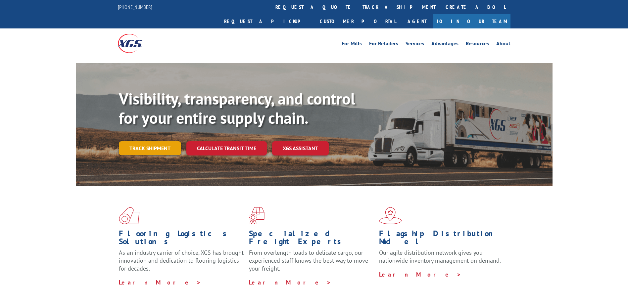  Describe the element at coordinates (358, 21) in the screenshot. I see `a: Customer Portal` at that location.